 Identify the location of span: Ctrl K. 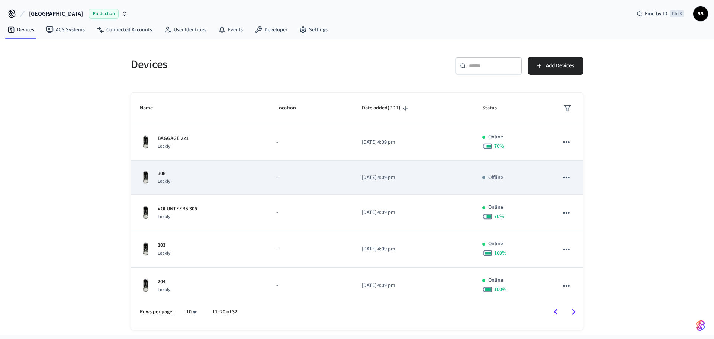
(677, 14).